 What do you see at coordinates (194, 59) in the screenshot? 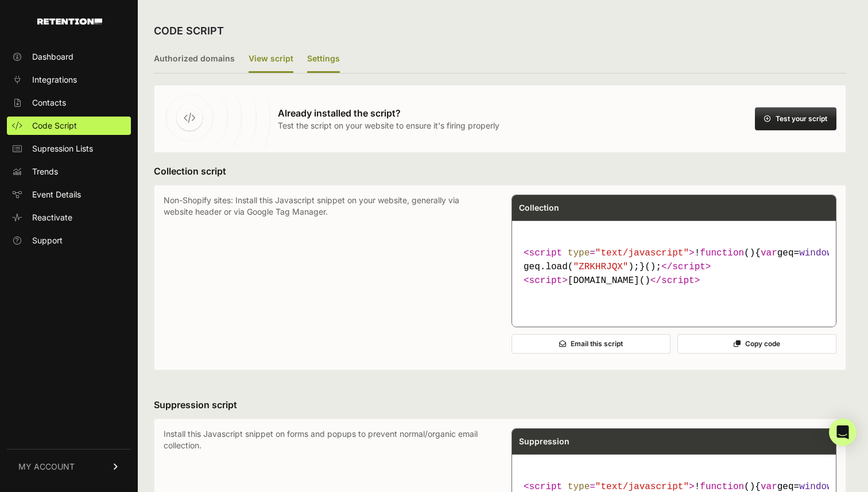
I see `label: Authorized domains` at bounding box center [194, 59].